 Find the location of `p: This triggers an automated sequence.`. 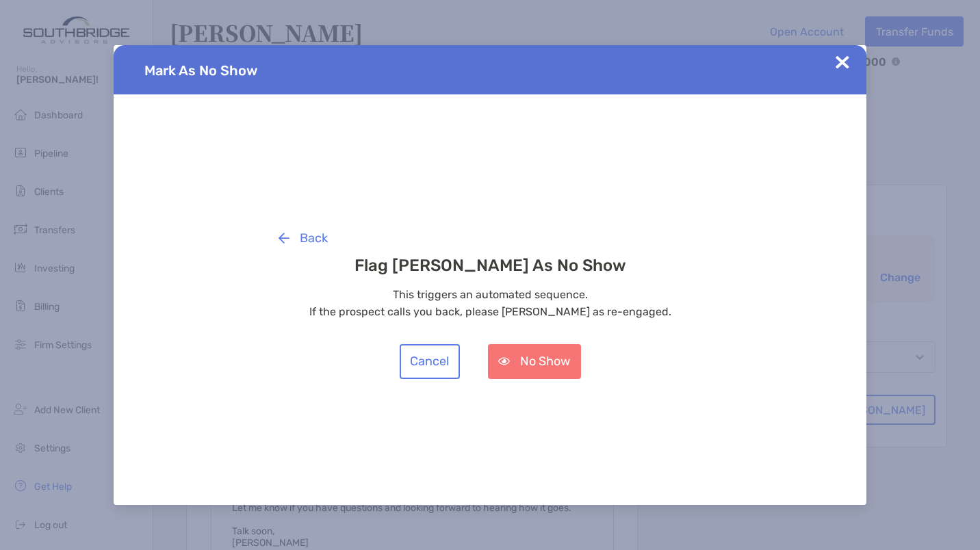

p: This triggers an automated sequence. is located at coordinates (490, 294).